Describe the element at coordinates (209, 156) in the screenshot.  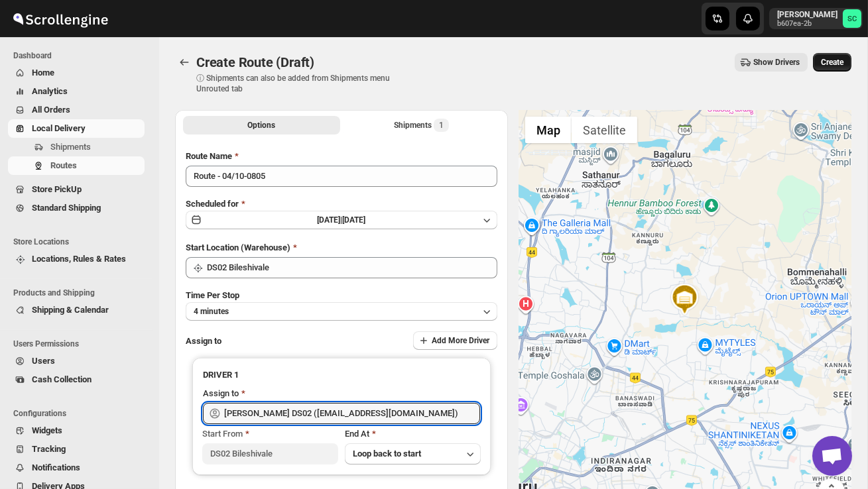
I see `span: Route Name` at that location.